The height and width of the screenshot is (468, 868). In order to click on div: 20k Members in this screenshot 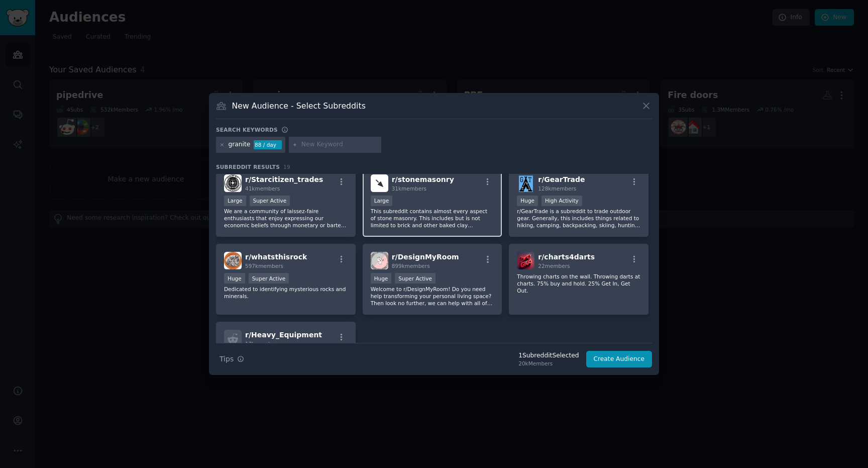, I will do `click(548, 363)`.